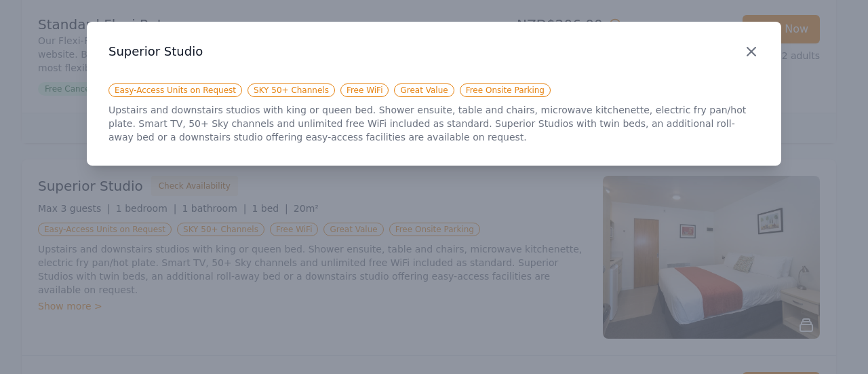 Image resolution: width=868 pixels, height=374 pixels. I want to click on h3: Superior Studio, so click(434, 51).